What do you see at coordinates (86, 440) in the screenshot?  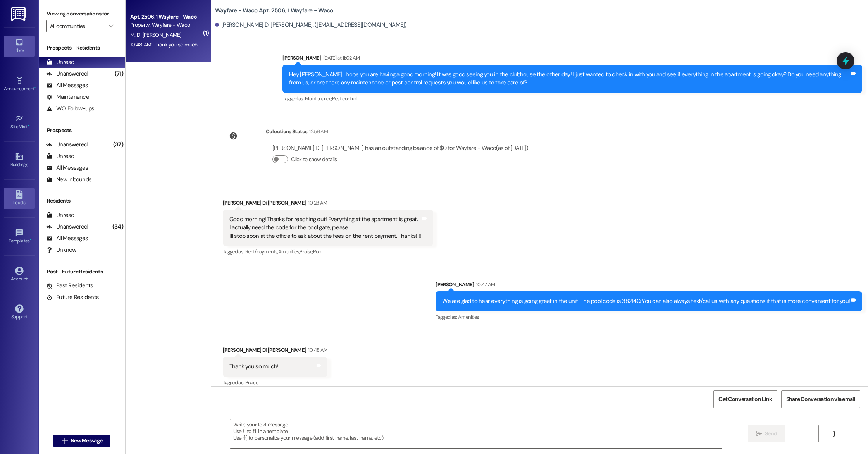 I see `span: New Message` at bounding box center [86, 440].